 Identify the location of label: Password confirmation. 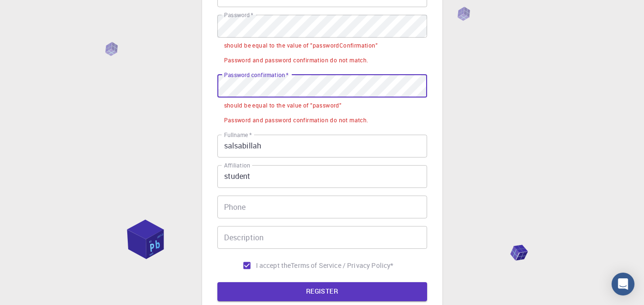
(256, 75).